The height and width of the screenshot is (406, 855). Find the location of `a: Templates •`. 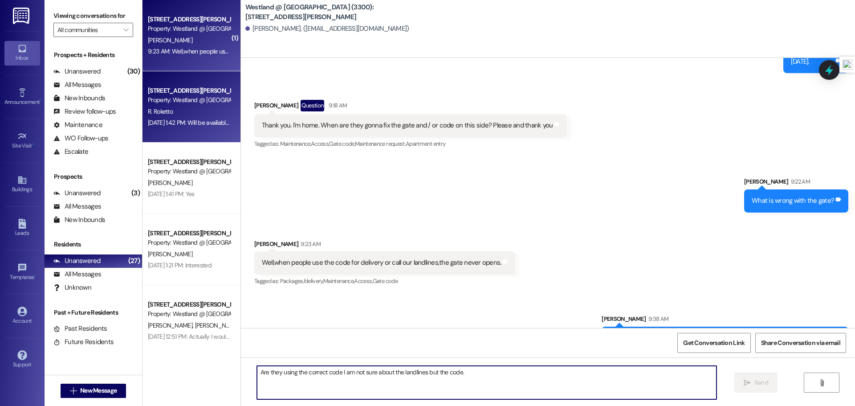

a: Templates • is located at coordinates (22, 272).